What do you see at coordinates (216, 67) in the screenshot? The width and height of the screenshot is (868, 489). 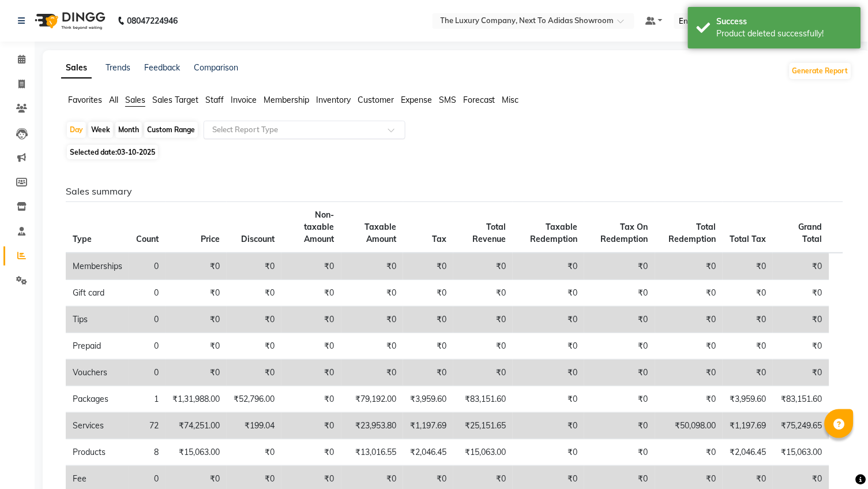 I see `a: Comparison` at bounding box center [216, 67].